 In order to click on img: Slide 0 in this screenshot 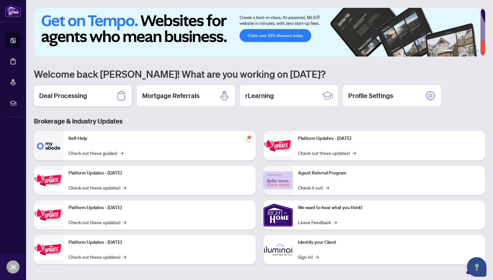, I will do `click(257, 32)`.